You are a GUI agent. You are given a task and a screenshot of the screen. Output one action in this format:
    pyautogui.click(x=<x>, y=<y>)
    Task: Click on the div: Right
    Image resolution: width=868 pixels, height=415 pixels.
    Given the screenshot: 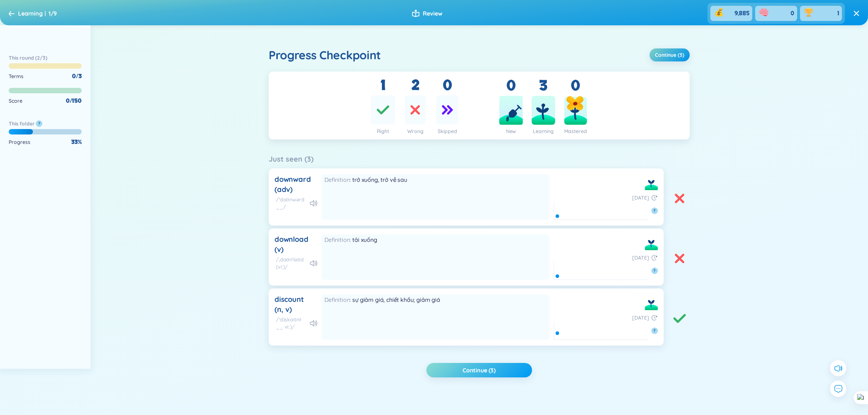 What is the action you would take?
    pyautogui.click(x=383, y=131)
    